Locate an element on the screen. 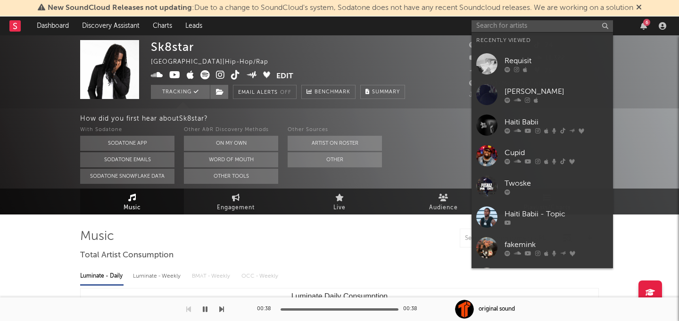 This screenshot has width=679, height=321. button: Tracking is located at coordinates (180, 92).